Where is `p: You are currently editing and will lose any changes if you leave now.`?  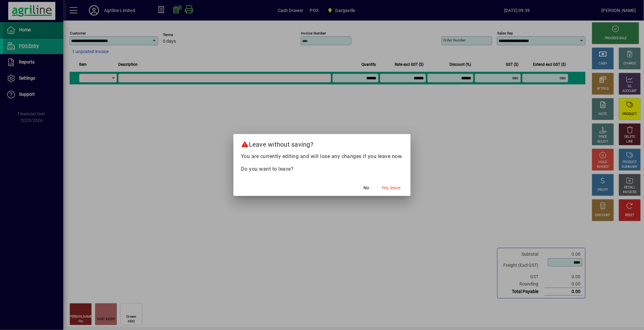 p: You are currently editing and will lose any changes if you leave now. is located at coordinates (322, 156).